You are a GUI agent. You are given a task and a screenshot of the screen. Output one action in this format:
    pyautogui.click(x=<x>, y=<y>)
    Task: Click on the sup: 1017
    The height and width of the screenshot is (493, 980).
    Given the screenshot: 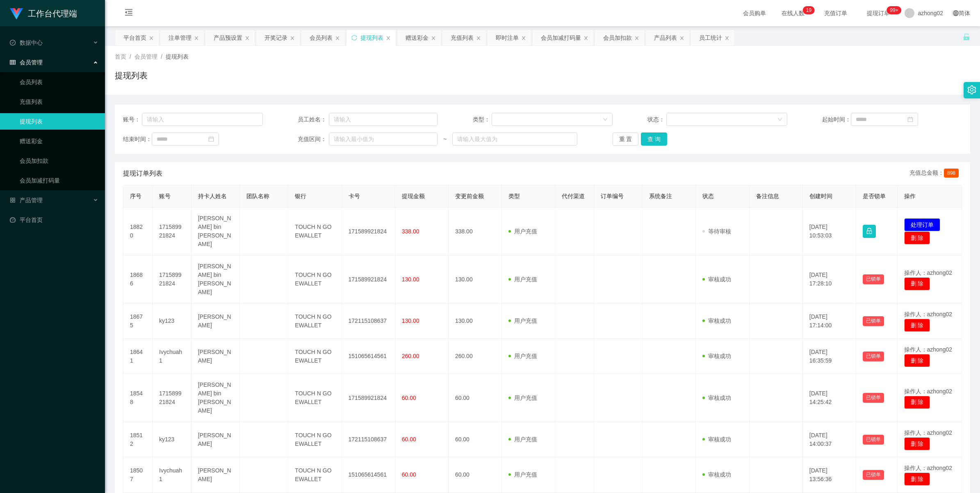 What is the action you would take?
    pyautogui.click(x=894, y=10)
    